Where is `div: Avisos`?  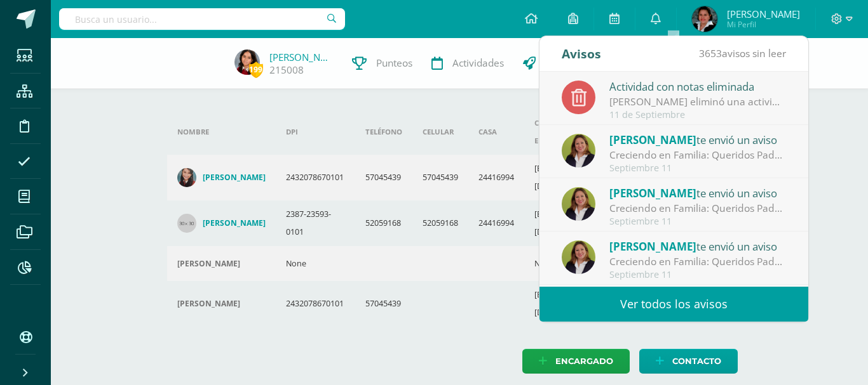
div: Avisos is located at coordinates (581, 53).